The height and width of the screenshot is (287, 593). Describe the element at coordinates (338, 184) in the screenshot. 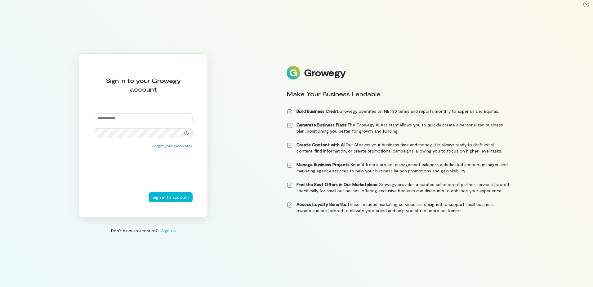

I see `strong: Find the Best Offers in Our Marketplace:` at that location.